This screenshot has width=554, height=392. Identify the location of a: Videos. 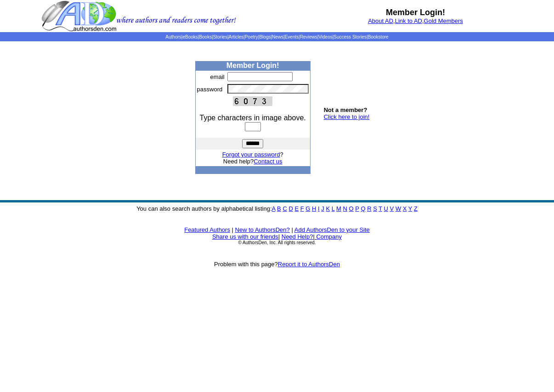
(325, 37).